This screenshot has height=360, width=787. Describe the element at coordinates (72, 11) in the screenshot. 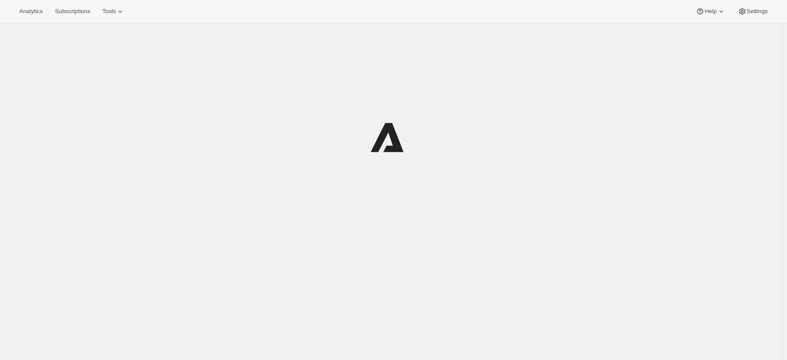

I see `button: Subscriptions` at that location.